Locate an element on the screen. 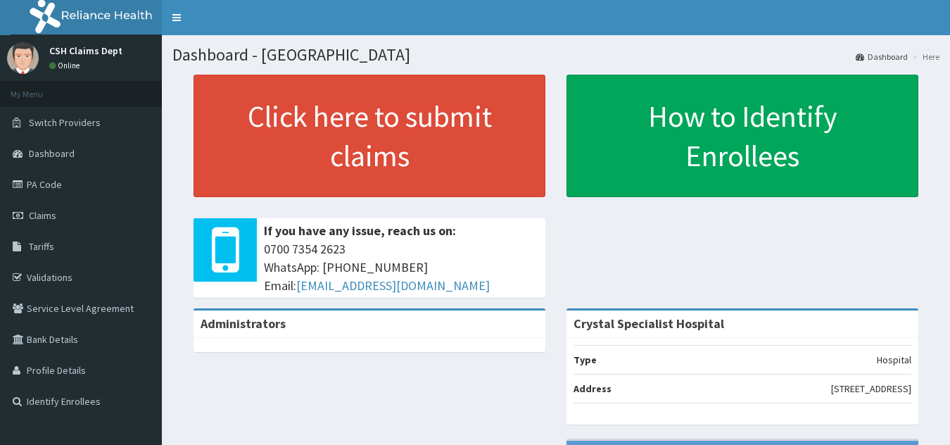 This screenshot has width=950, height=445. a: Click here to submit claims is located at coordinates (369, 136).